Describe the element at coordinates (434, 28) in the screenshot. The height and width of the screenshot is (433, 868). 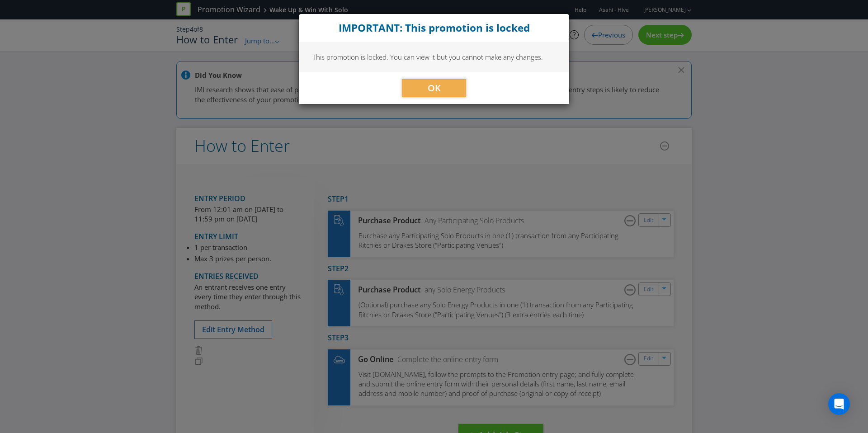
I see `div: Close` at that location.